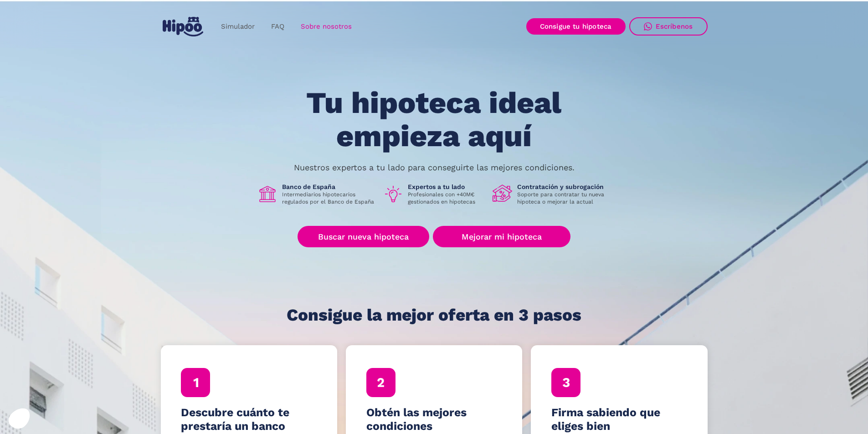 The height and width of the screenshot is (434, 868). What do you see at coordinates (249, 419) in the screenshot?
I see `h4: Descubre cuánto te prestaría un banco` at bounding box center [249, 419].